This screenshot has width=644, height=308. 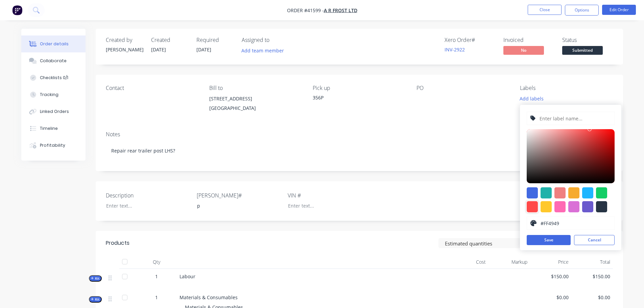 I want to click on div: Qty, so click(x=156, y=262).